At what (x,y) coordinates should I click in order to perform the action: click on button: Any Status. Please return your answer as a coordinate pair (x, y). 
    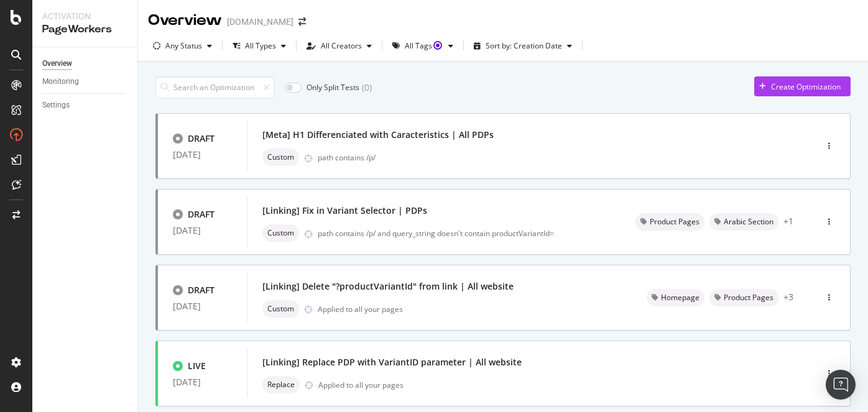
    Looking at the image, I should click on (183, 46).